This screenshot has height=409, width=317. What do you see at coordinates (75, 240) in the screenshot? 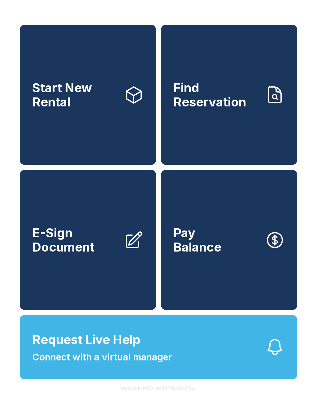
I see `span: E-Sign Document` at bounding box center [75, 240].